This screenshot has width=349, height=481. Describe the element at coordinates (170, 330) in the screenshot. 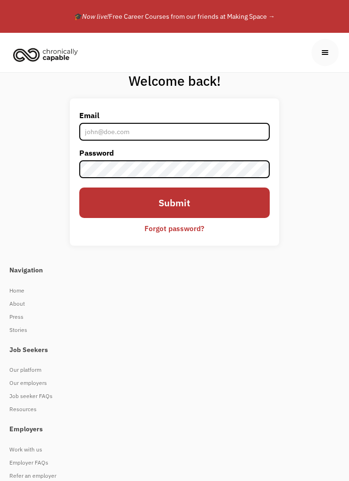

I see `a: Stories` at that location.